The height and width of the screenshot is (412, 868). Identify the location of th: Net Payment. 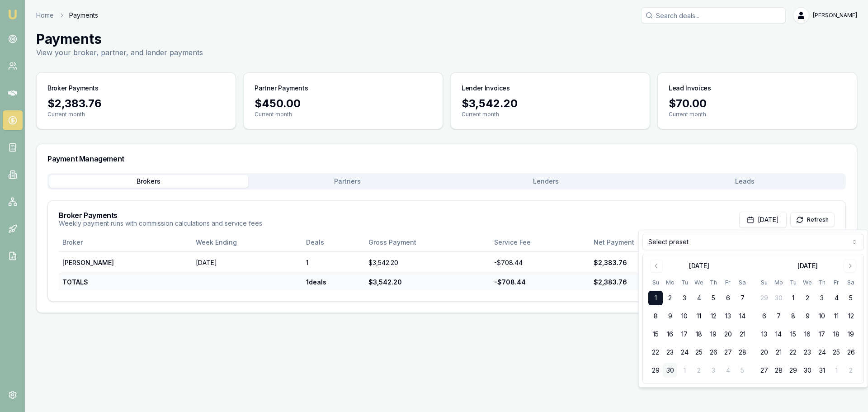
(644, 242).